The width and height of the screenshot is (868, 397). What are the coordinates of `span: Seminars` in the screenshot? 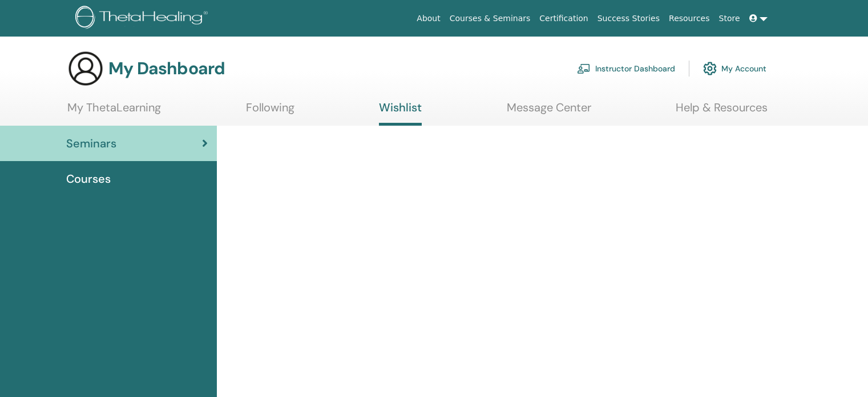 It's located at (91, 143).